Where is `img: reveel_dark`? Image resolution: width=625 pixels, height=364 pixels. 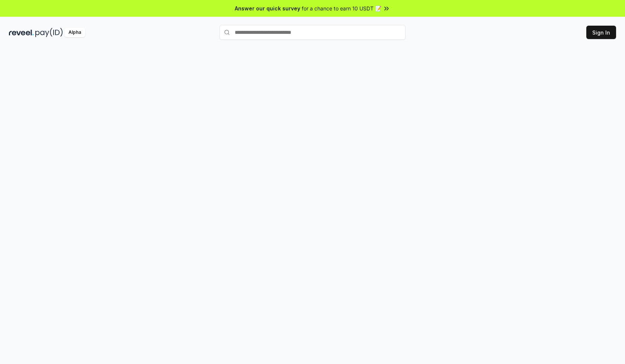
img: reveel_dark is located at coordinates (21, 32).